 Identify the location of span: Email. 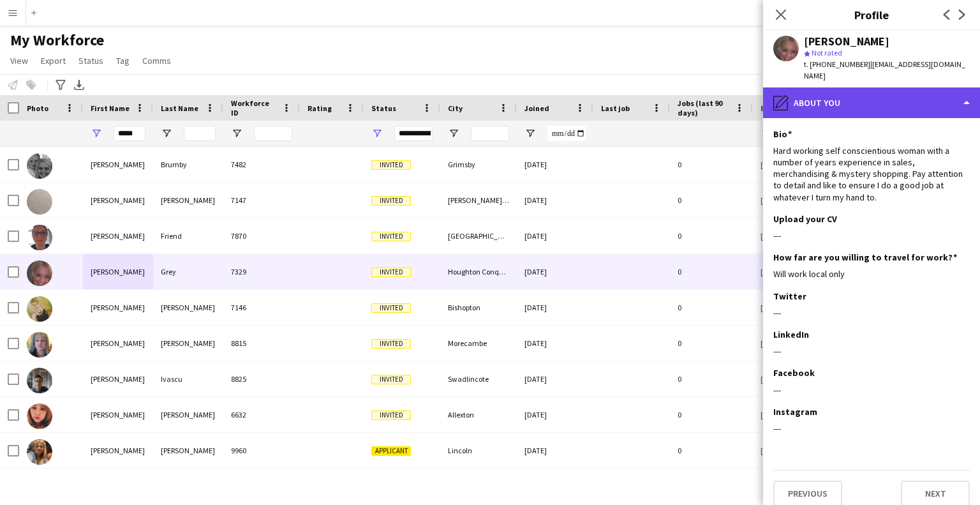
(770, 108).